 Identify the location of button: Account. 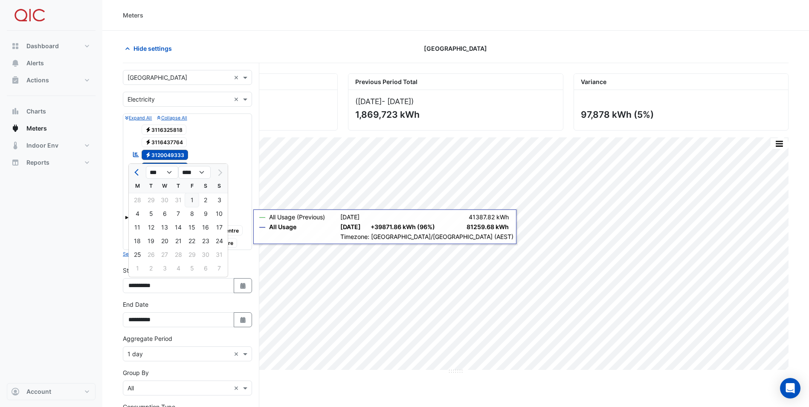
(51, 391).